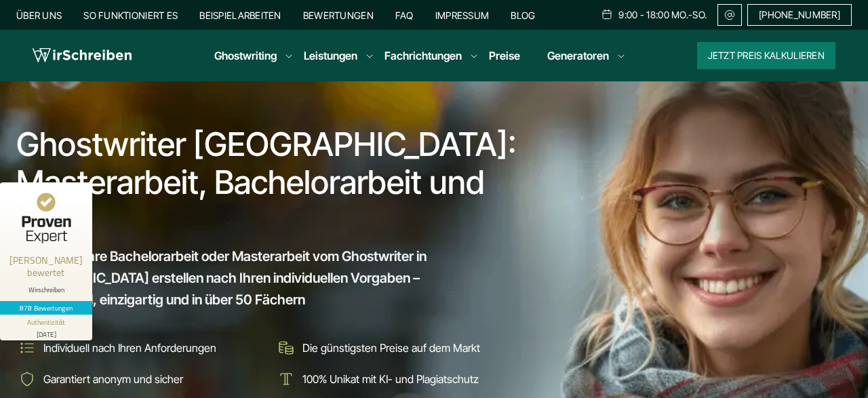 The image size is (868, 398). What do you see at coordinates (462, 15) in the screenshot?
I see `a: Impressum` at bounding box center [462, 15].